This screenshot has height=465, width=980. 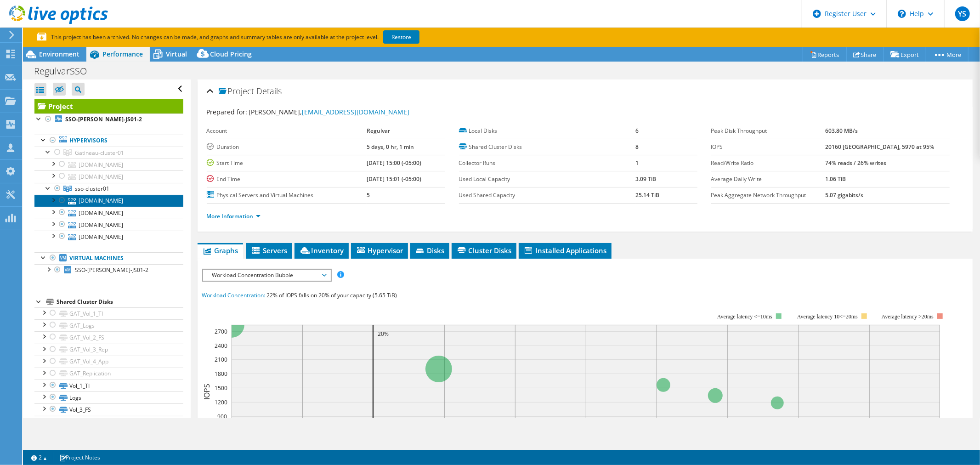 I want to click on text: 2400, so click(x=221, y=345).